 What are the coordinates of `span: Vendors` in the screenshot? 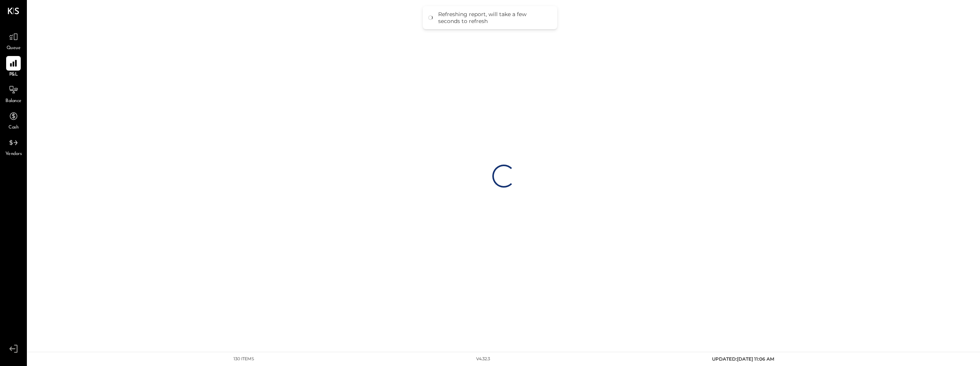 It's located at (13, 154).